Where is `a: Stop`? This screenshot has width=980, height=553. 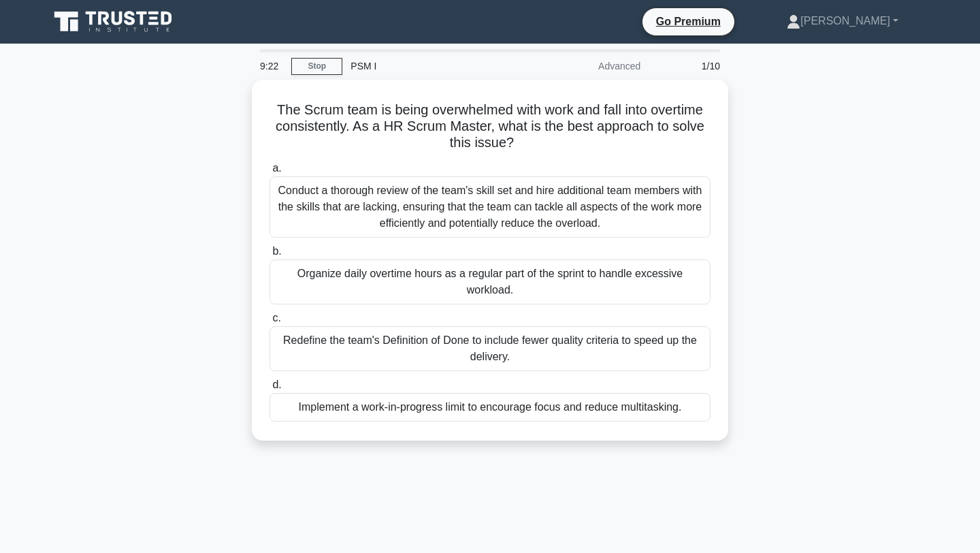
a: Stop is located at coordinates (317, 66).